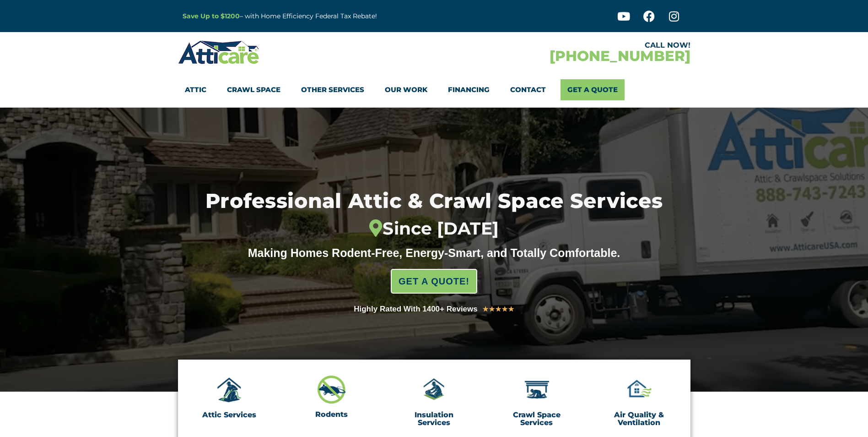 This screenshot has height=437, width=868. What do you see at coordinates (331, 414) in the screenshot?
I see `a: Rodents` at bounding box center [331, 414].